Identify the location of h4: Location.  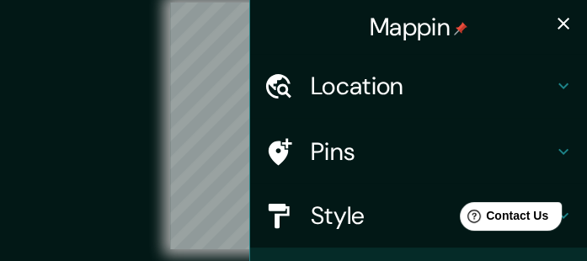
(432, 86).